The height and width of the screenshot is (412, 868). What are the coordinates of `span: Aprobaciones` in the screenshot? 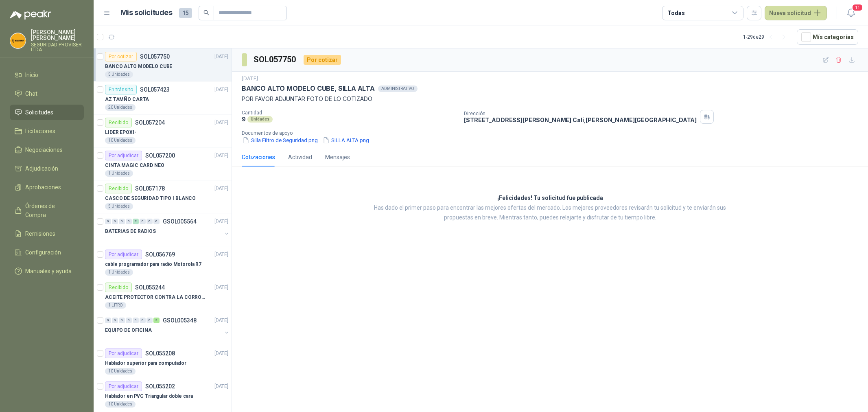 It's located at (43, 187).